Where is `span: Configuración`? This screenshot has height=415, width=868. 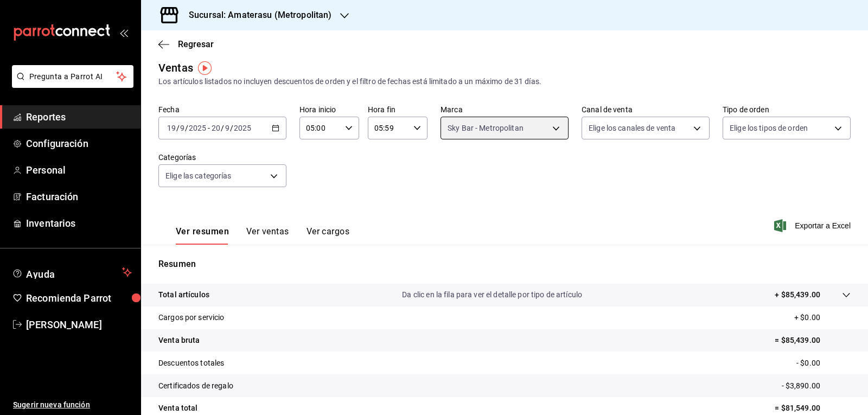 span: Configuración is located at coordinates (78, 143).